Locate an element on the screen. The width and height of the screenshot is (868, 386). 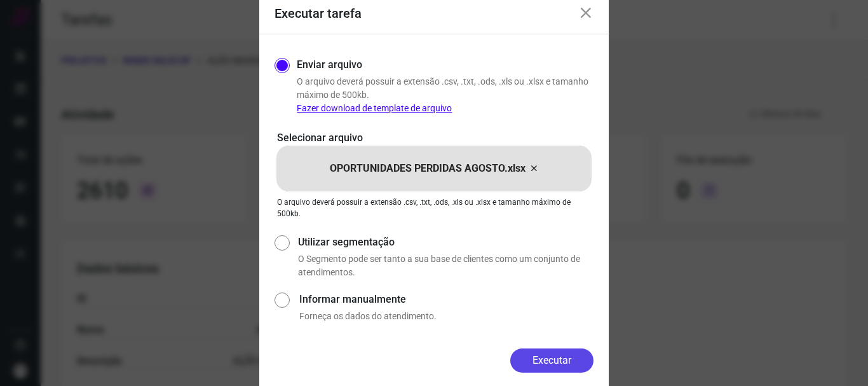
a: Fazer download de template de arquivo is located at coordinates (374, 108).